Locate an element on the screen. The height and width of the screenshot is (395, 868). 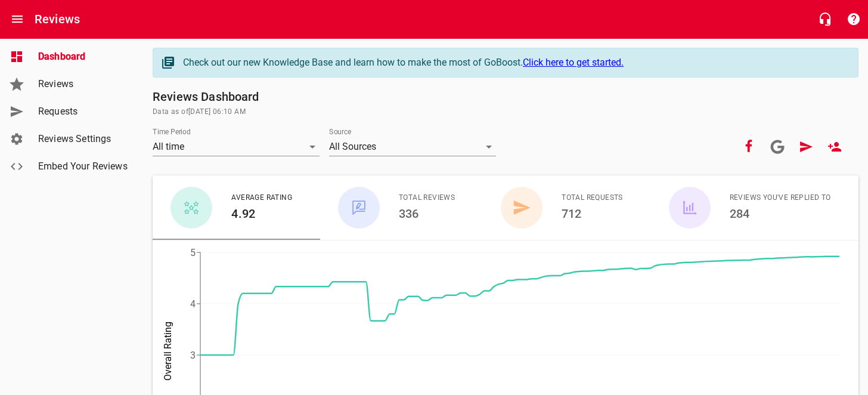
span: Total Reviews is located at coordinates (427, 198).